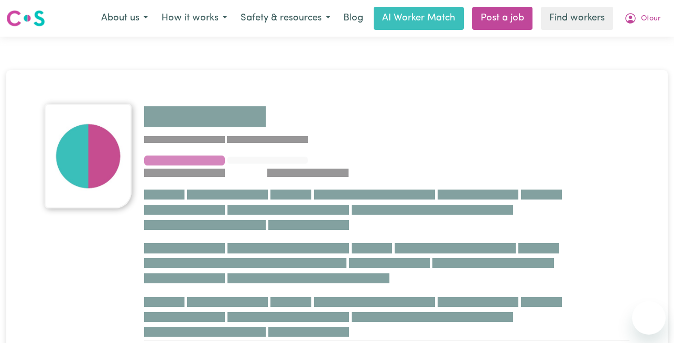  I want to click on a: Blog, so click(353, 18).